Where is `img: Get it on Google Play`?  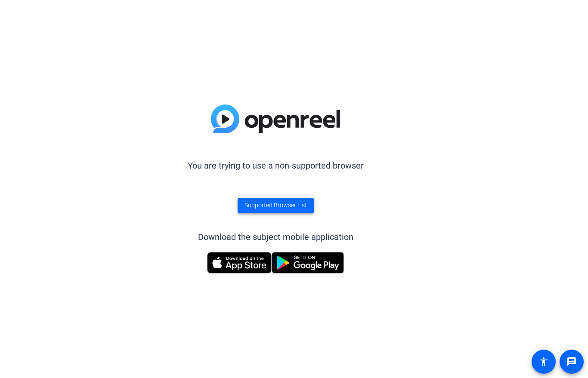
img: Get it on Google Play is located at coordinates (308, 263).